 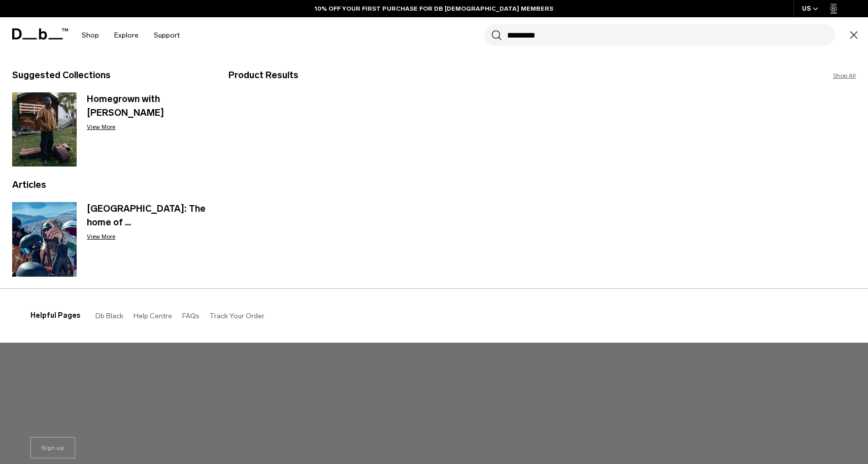 I want to click on nav: Main Navigation, so click(x=131, y=35).